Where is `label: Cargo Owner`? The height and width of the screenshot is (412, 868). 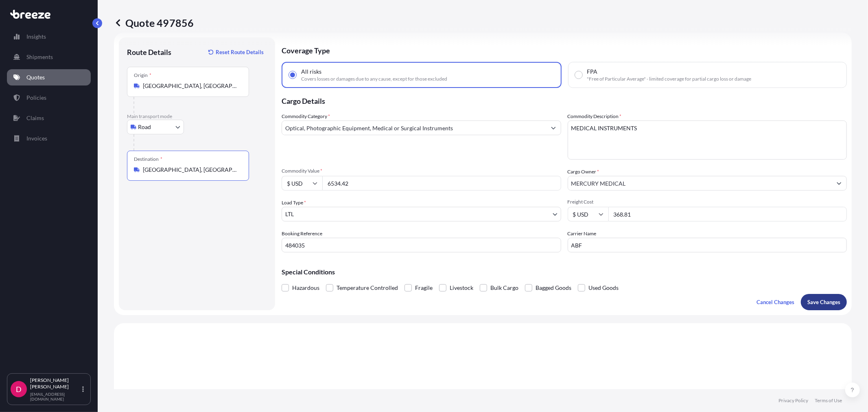 label: Cargo Owner is located at coordinates (583, 172).